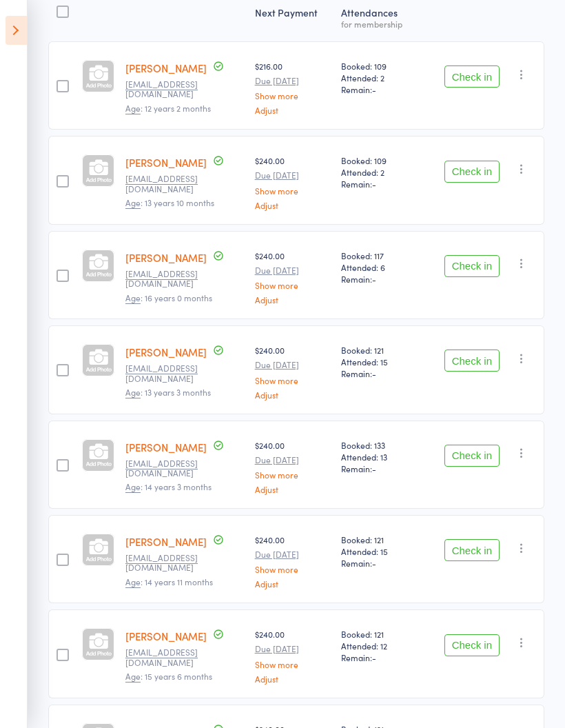 The image size is (565, 728). What do you see at coordinates (169, 298) in the screenshot?
I see `span: : 16 years 0 months` at bounding box center [169, 298].